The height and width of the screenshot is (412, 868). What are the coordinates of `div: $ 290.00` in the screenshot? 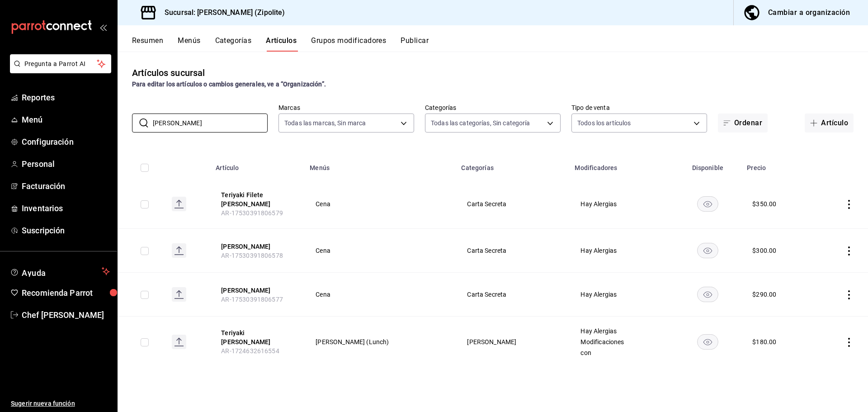 It's located at (764, 295).